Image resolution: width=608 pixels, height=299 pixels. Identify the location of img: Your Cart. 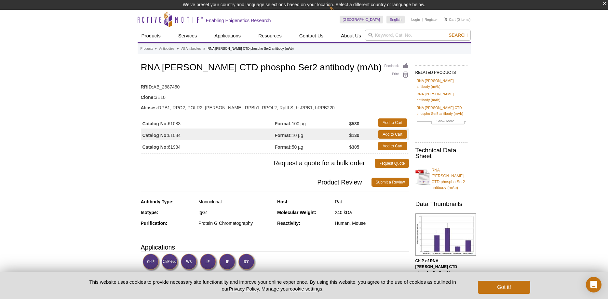
(446, 19).